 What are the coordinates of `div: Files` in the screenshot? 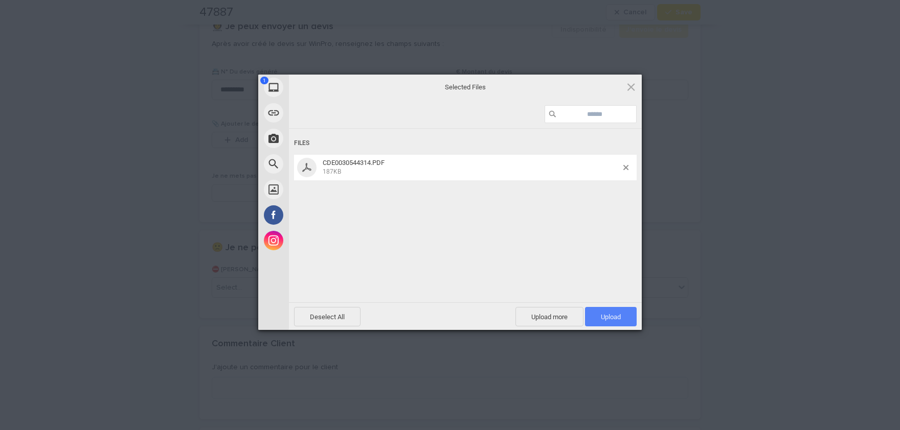 It's located at (465, 143).